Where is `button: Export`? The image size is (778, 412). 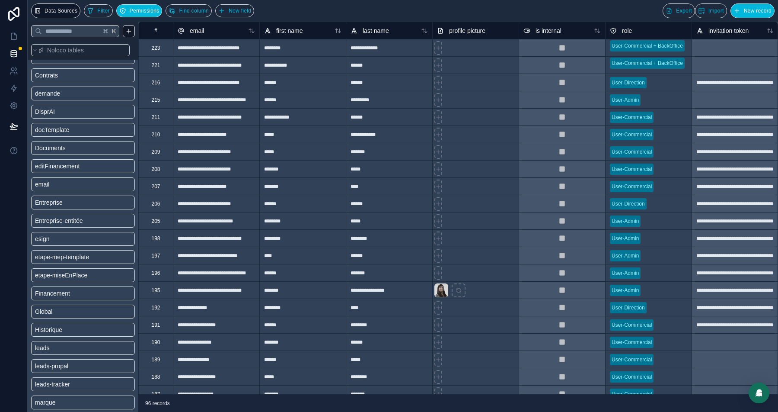 button: Export is located at coordinates (679, 11).